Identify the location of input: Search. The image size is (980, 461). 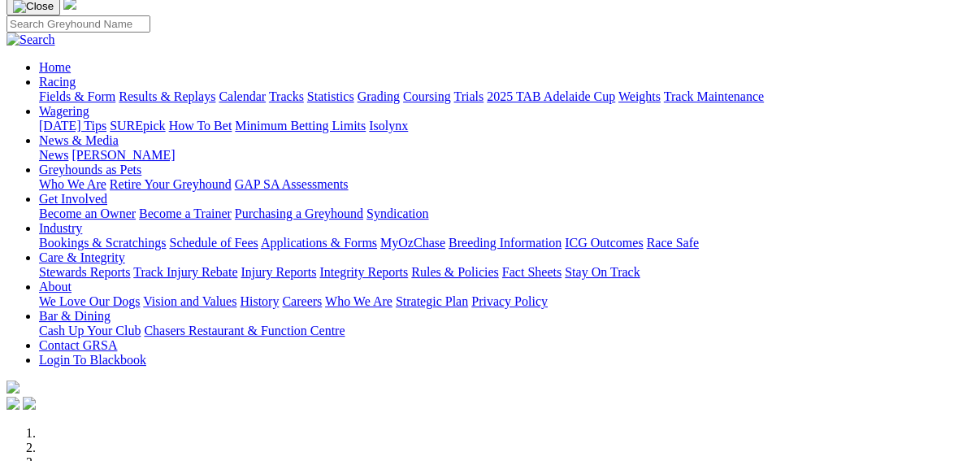
(78, 24).